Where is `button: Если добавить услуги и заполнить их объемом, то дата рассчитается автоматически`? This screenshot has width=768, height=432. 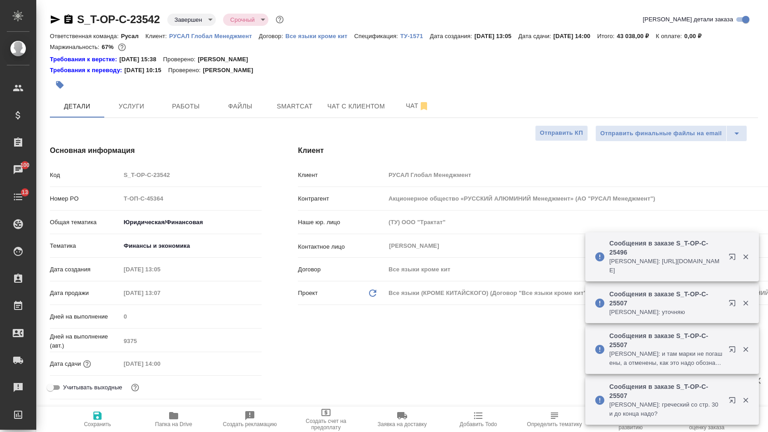
button: Если добавить услуги и заполнить их объемом, то дата рассчитается автоматически is located at coordinates (87, 364).